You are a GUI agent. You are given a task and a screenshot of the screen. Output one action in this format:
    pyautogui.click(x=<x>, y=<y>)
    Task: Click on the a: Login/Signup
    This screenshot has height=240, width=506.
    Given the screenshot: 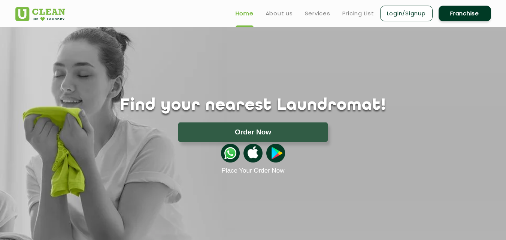 What is the action you would take?
    pyautogui.click(x=406, y=13)
    